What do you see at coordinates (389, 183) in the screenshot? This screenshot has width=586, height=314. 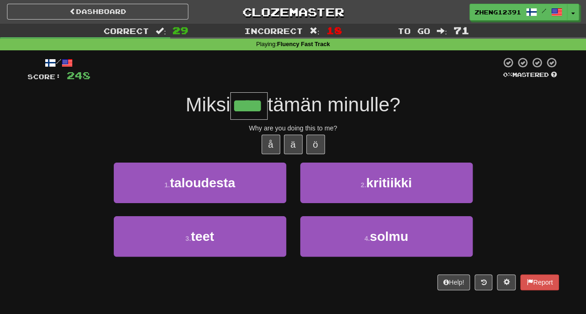 I see `span: kritiikki` at bounding box center [389, 183].